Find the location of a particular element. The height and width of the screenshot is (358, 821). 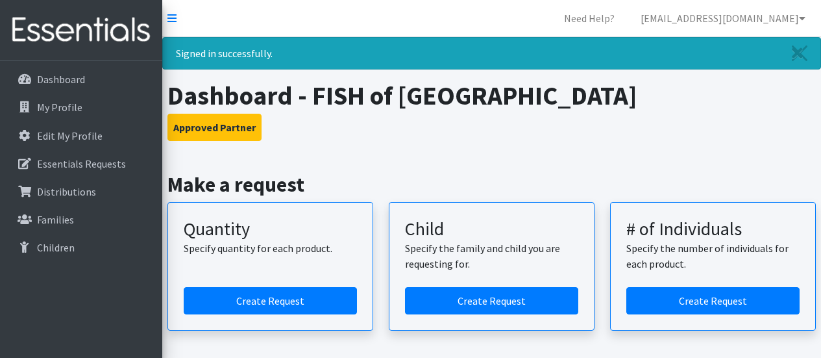

a: Close is located at coordinates (799, 53).